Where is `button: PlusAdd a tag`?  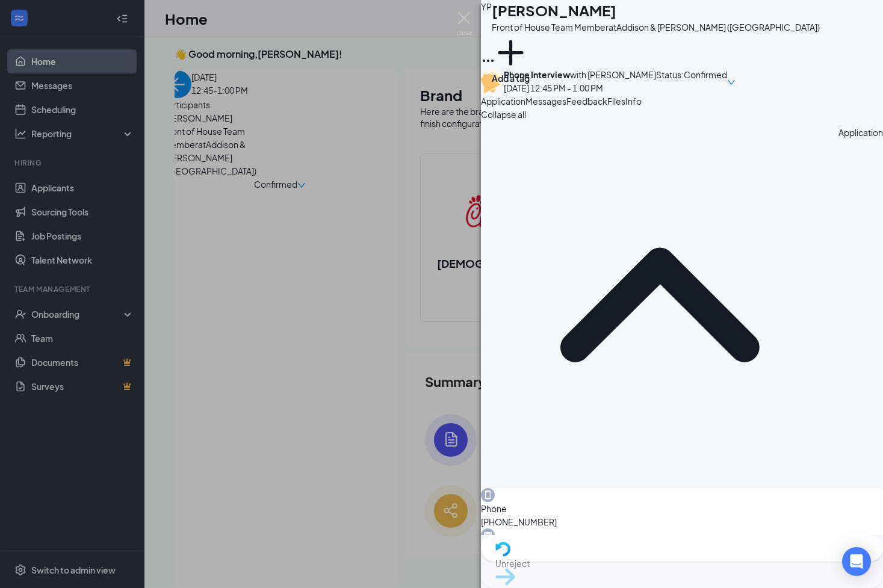 button: PlusAdd a tag is located at coordinates (510, 59).